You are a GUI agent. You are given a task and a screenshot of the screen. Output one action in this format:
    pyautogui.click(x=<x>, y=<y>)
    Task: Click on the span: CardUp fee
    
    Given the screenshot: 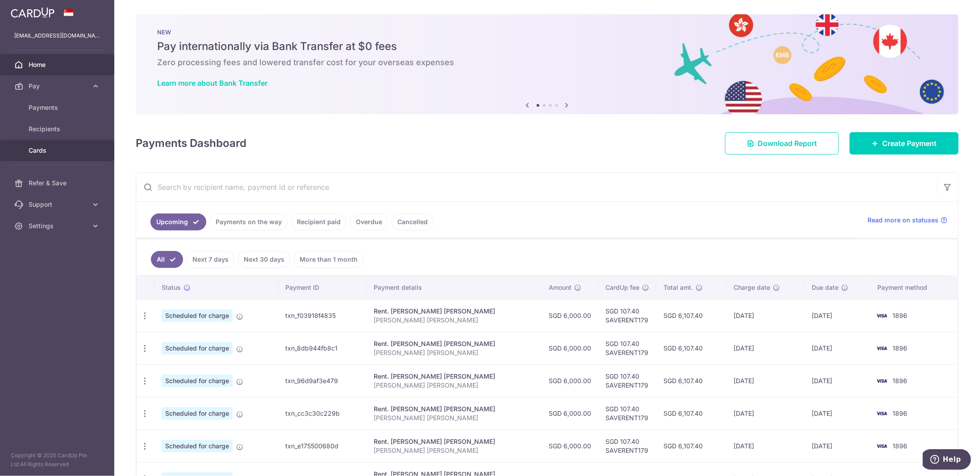 What is the action you would take?
    pyautogui.click(x=622, y=288)
    